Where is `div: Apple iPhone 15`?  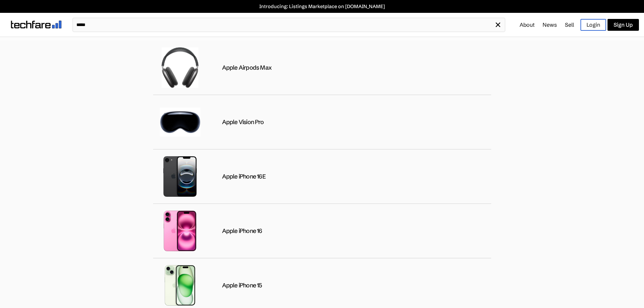 div: Apple iPhone 15 is located at coordinates (242, 285).